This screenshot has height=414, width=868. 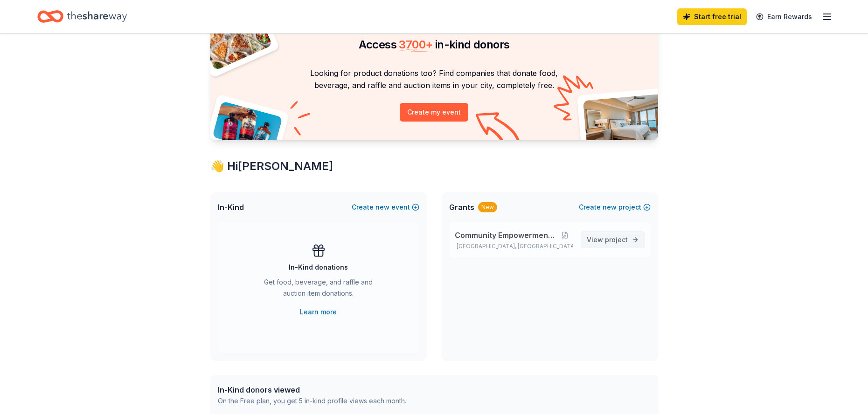 What do you see at coordinates (231, 207) in the screenshot?
I see `span: In-Kind` at bounding box center [231, 207].